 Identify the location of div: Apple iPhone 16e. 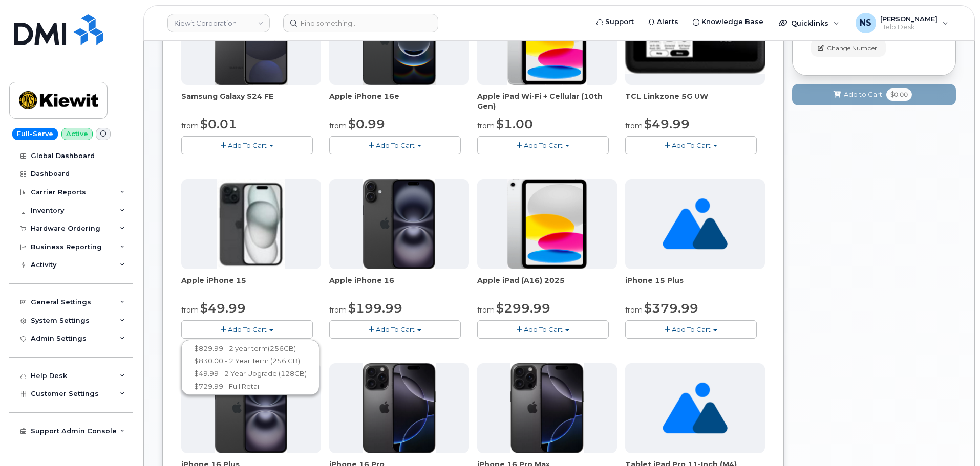
(399, 101).